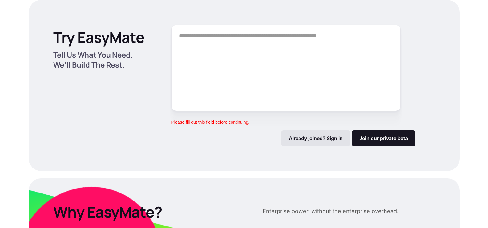 The height and width of the screenshot is (228, 488). Describe the element at coordinates (316, 138) in the screenshot. I see `a: Already joined? Sign in` at that location.